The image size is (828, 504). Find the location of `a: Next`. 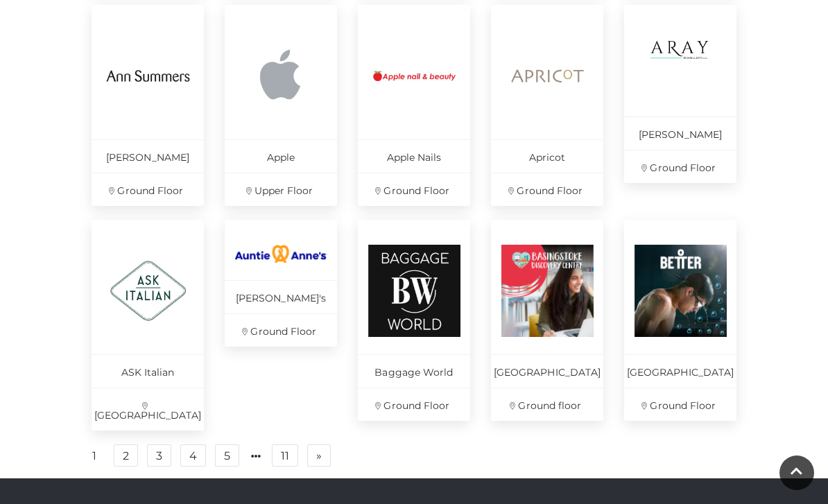

a: Next is located at coordinates (319, 456).